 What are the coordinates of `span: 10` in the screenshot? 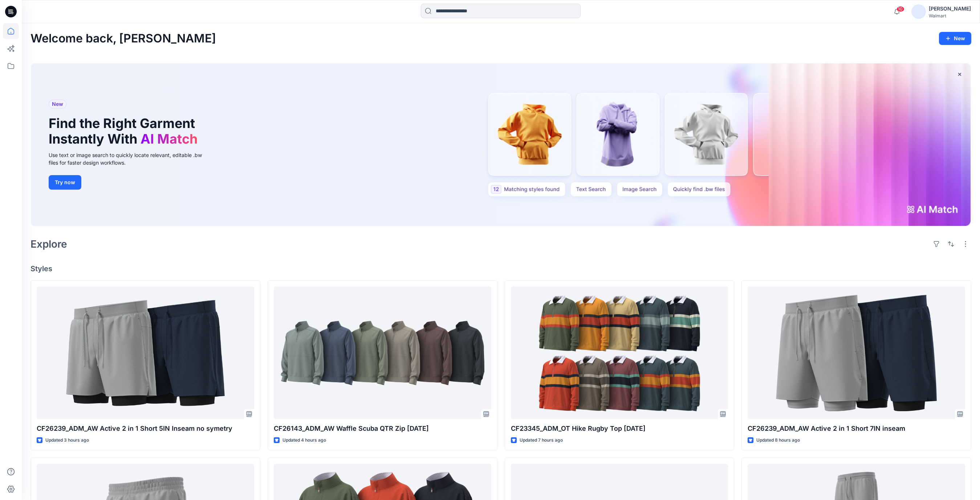 It's located at (901, 9).